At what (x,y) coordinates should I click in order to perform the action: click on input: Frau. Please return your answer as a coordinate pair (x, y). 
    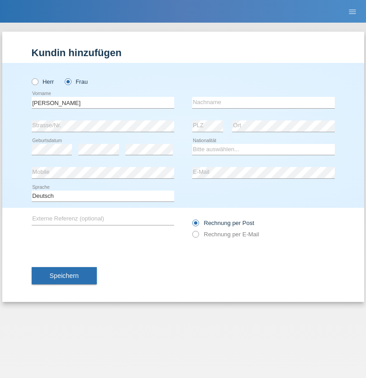
    Looking at the image, I should click on (67, 81).